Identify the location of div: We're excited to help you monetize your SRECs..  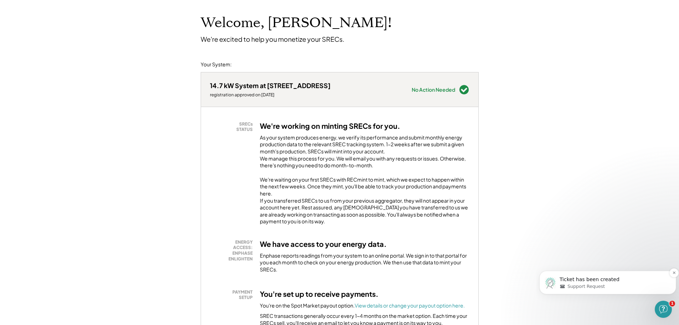
(272, 39).